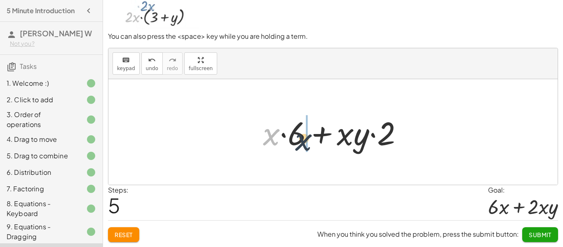 This screenshot has width=563, height=247. What do you see at coordinates (152, 64) in the screenshot?
I see `button: undoundo` at bounding box center [152, 64].